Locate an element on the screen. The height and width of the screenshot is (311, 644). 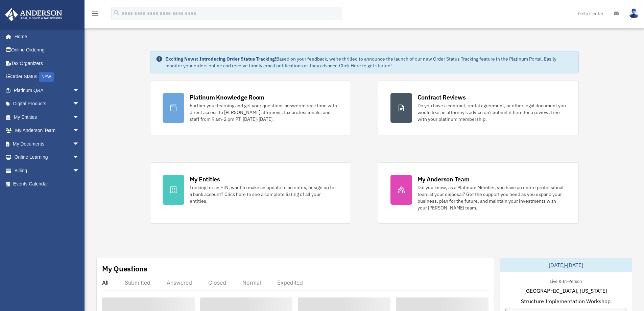
a: Platinum Knowledge Room Further your learning and get your questions answered real-time with dire... is located at coordinates (251, 108).